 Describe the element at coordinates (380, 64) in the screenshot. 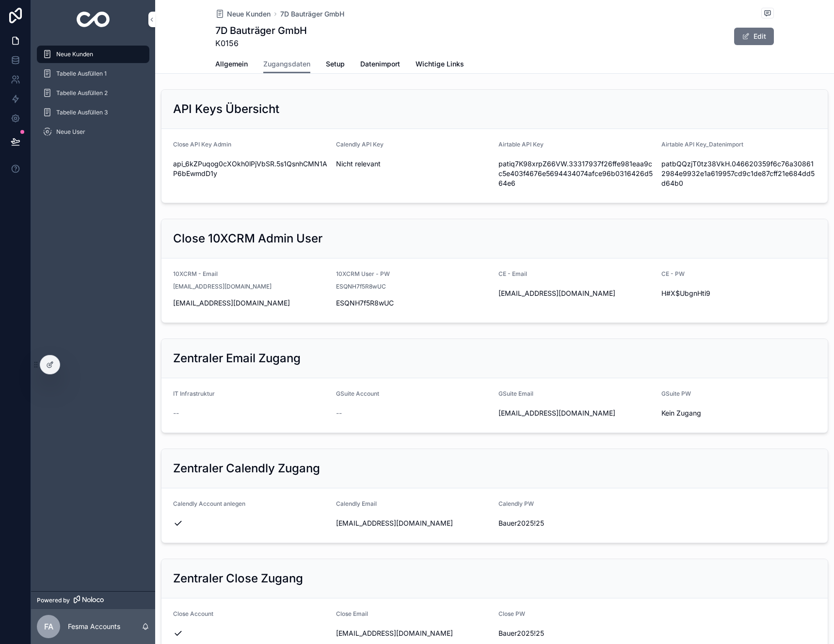

I see `span: Datenimport` at that location.